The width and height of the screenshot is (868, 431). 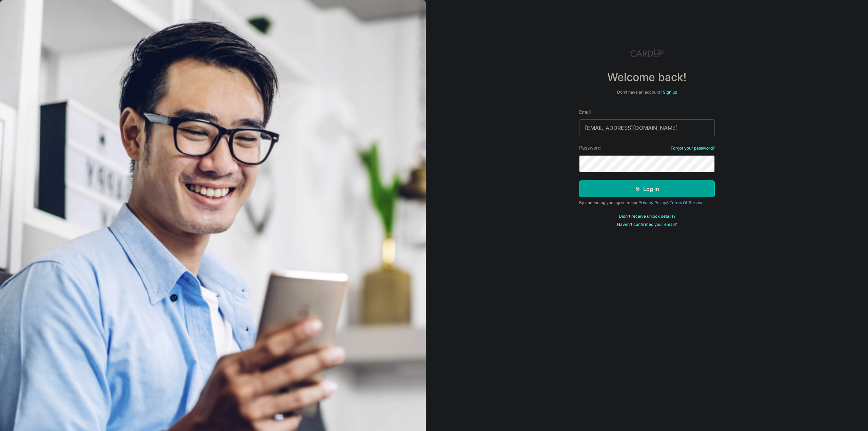 I want to click on div: By continuing you agree to our &, so click(x=647, y=203).